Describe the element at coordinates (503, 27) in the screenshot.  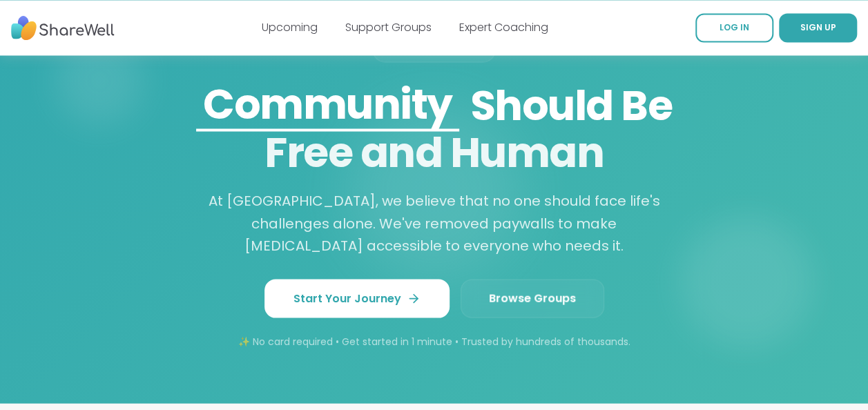
I see `a: Expert Coaching` at that location.